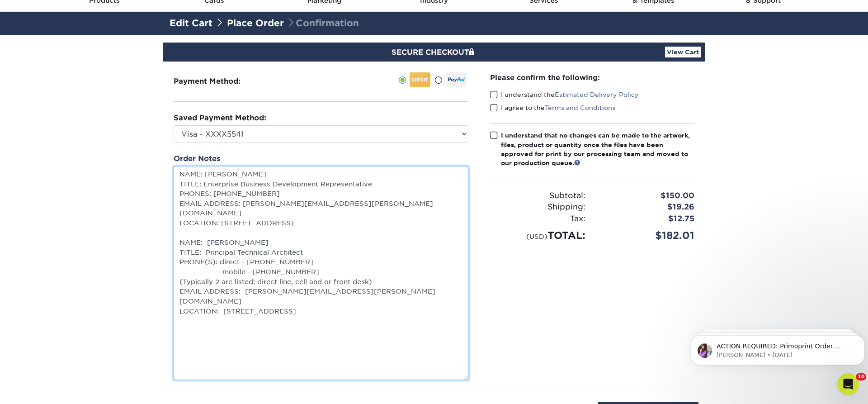 The height and width of the screenshot is (404, 868). I want to click on label: Order Notes, so click(197, 159).